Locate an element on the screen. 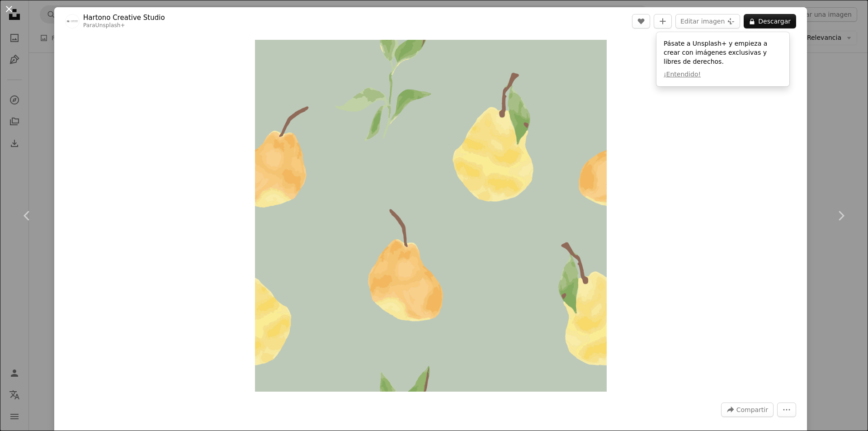  button: Compartir esta imagen is located at coordinates (747, 410).